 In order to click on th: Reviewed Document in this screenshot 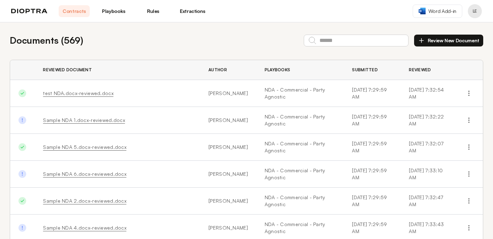, I will do `click(117, 70)`.